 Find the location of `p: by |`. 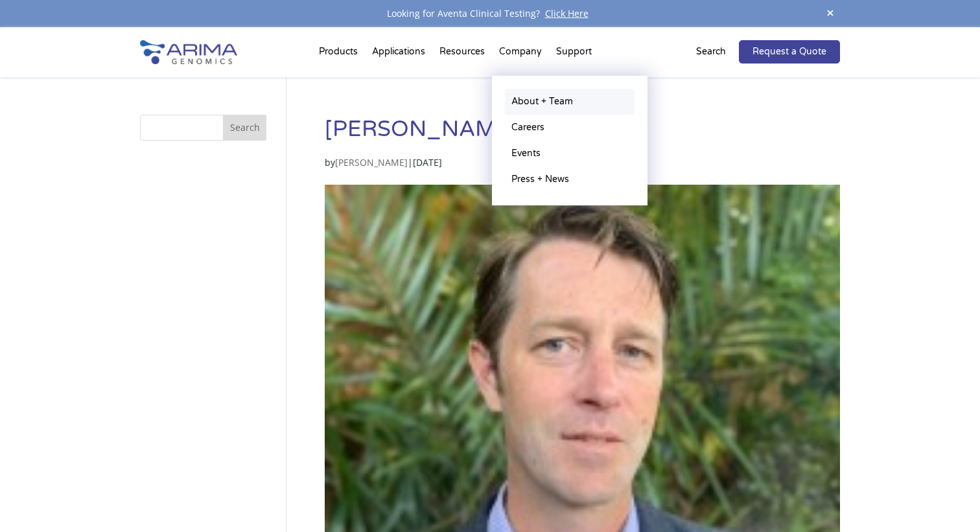

p: by | is located at coordinates (582, 167).